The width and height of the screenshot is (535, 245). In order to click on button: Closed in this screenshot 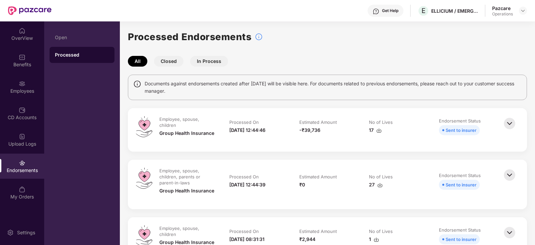, I will do `click(169, 61)`.